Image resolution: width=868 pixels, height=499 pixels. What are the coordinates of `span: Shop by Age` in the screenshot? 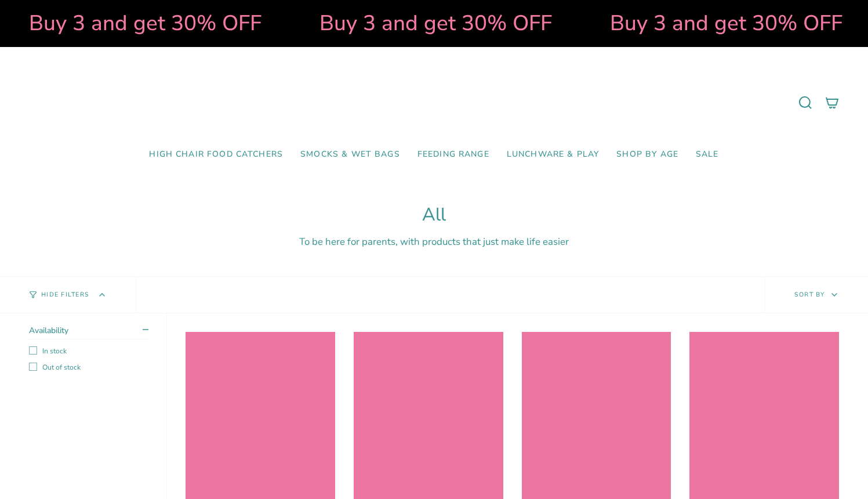 It's located at (647, 154).